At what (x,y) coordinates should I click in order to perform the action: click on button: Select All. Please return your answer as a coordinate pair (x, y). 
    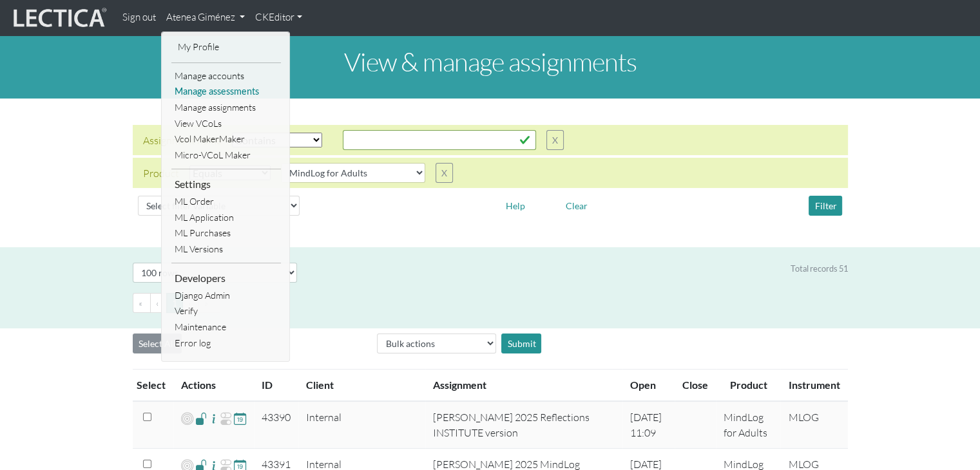
    Looking at the image, I should click on (157, 343).